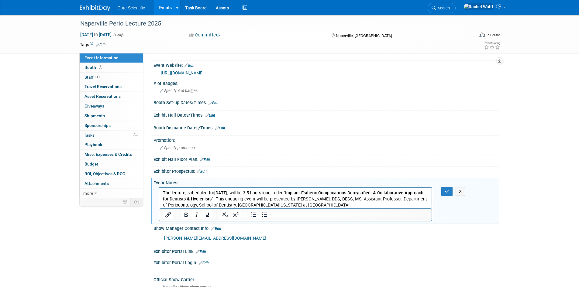 The image size is (579, 287). I want to click on span: to, so click(96, 35).